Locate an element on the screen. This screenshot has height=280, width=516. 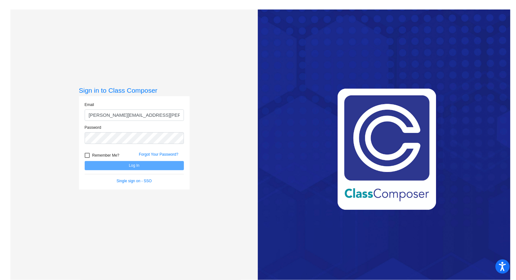
label: Password is located at coordinates (93, 127).